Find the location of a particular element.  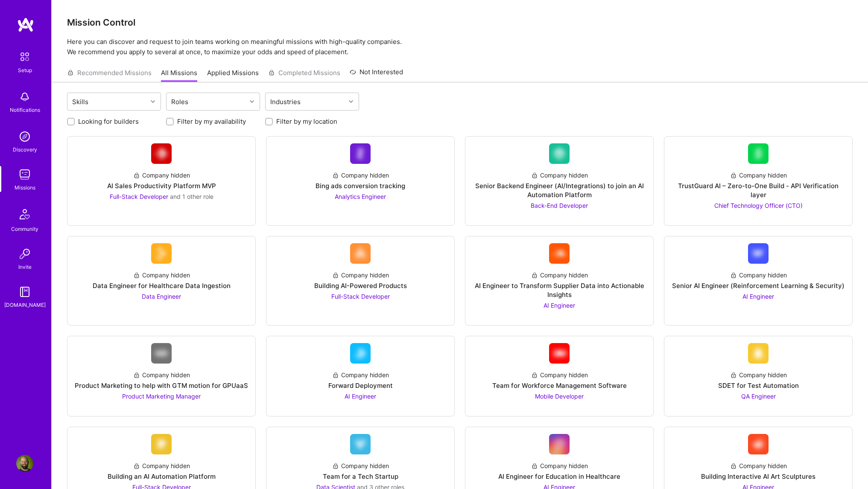

div: Discovery is located at coordinates (25, 149).